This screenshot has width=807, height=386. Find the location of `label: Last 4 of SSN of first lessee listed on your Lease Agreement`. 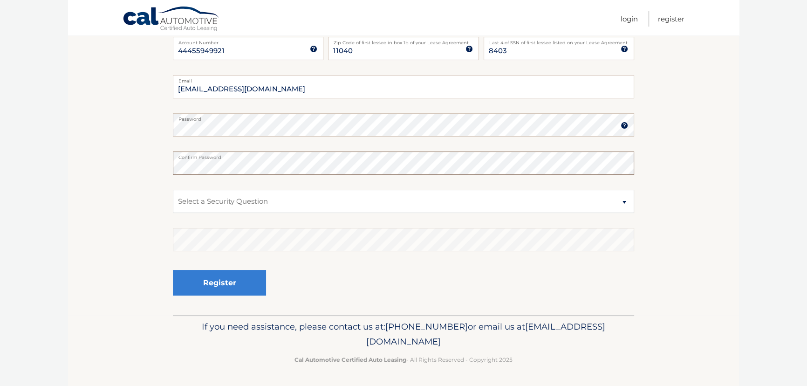

label: Last 4 of SSN of first lessee listed on your Lease Agreement is located at coordinates (559, 41).